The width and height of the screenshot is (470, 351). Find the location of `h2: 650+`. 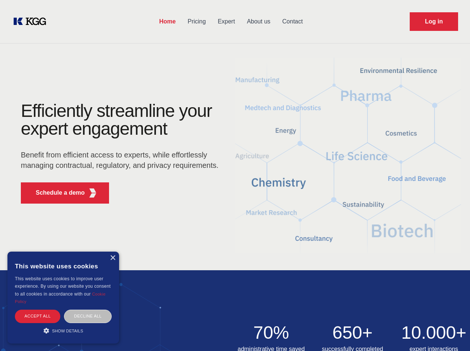

h2: 650+ is located at coordinates (352, 332).